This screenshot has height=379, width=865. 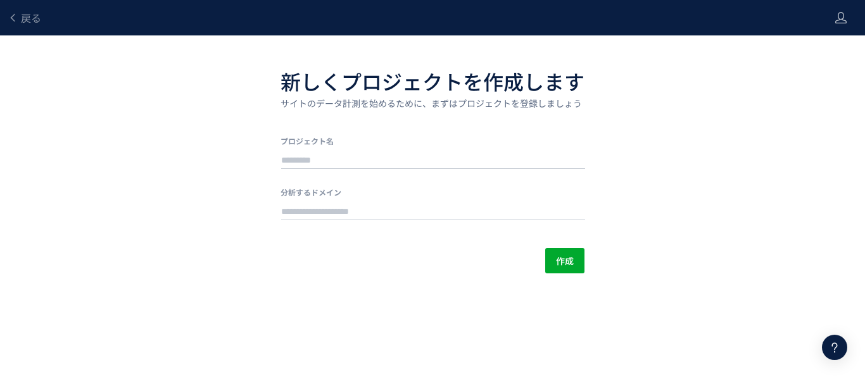 What do you see at coordinates (432, 192) in the screenshot?
I see `label: 分析するドメイン` at bounding box center [432, 192].